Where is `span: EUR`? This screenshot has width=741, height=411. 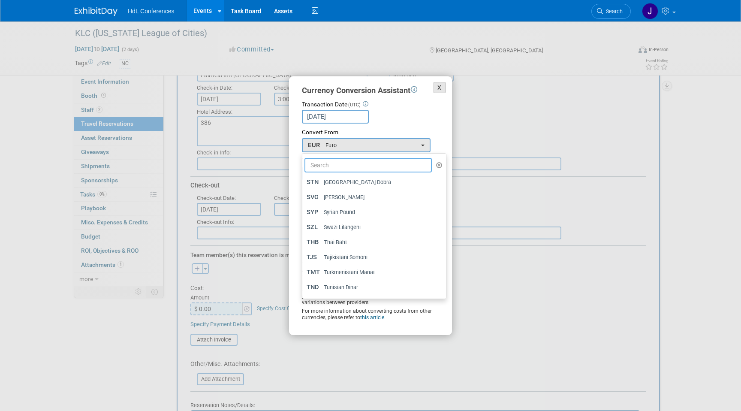 span: EUR is located at coordinates (316, 145).